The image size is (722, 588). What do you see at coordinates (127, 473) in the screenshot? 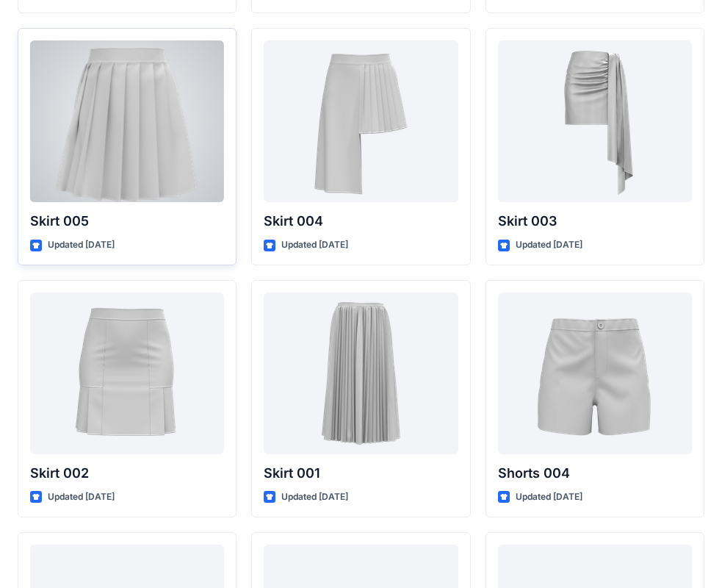
I see `p: Skirt 002` at bounding box center [127, 473].